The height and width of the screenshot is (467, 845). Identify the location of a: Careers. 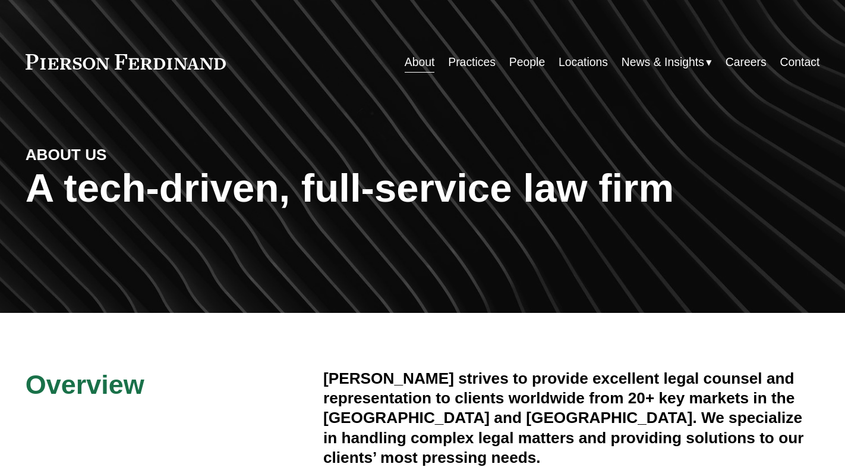
(746, 62).